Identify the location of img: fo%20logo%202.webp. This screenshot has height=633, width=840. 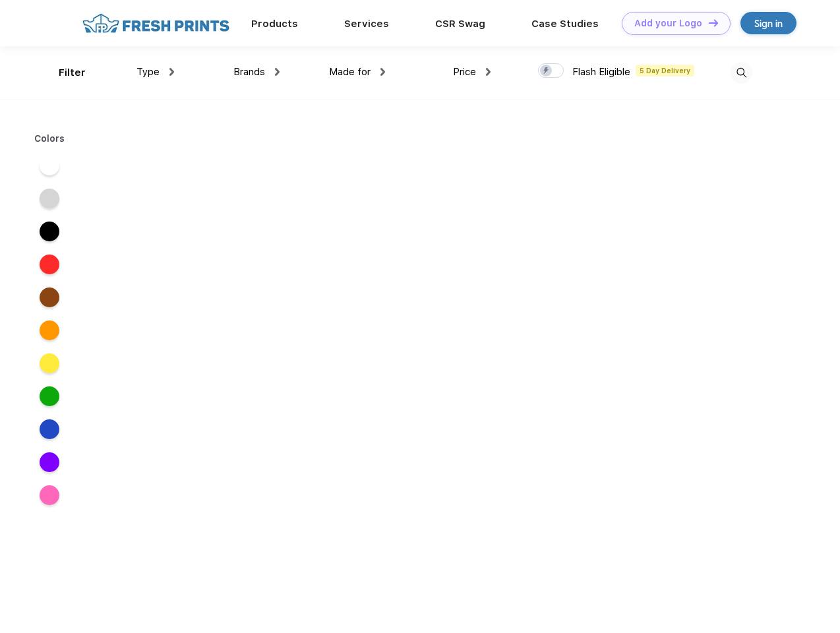
(156, 23).